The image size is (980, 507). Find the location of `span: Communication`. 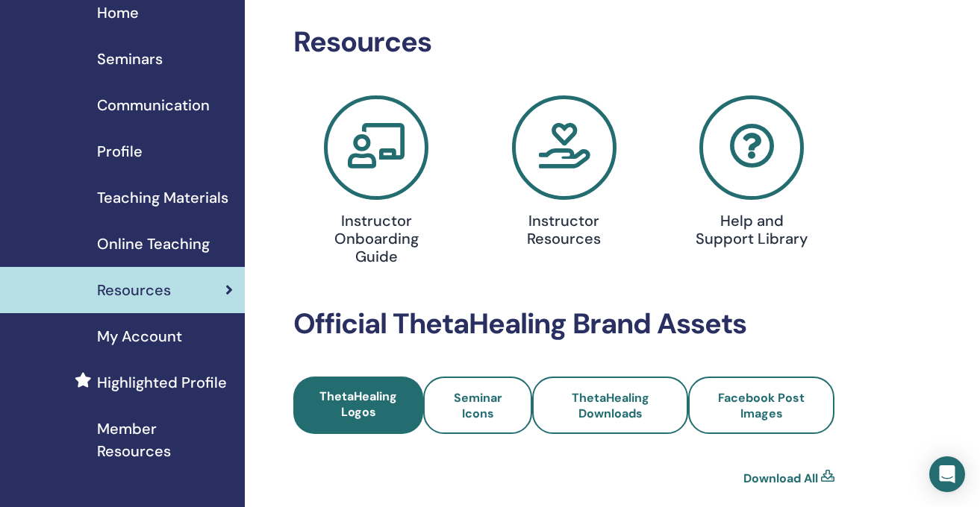

span: Communication is located at coordinates (153, 105).